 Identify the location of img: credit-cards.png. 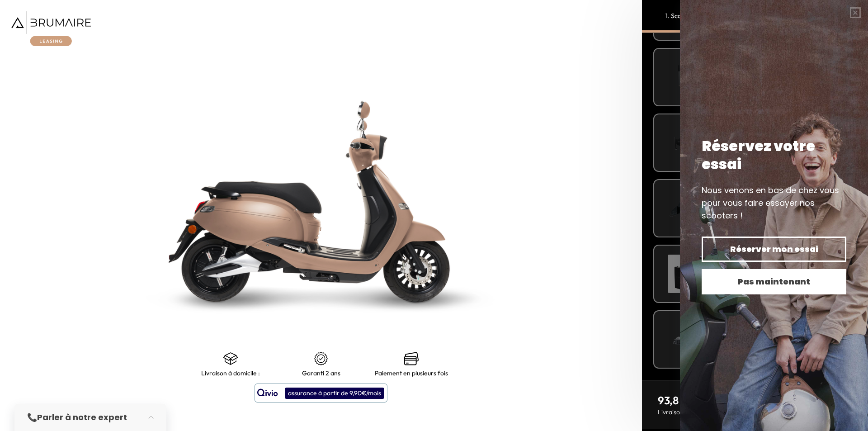
(412, 358).